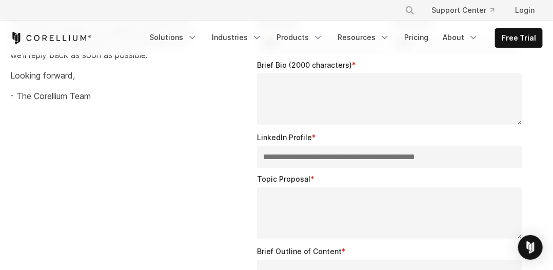  What do you see at coordinates (525, 10) in the screenshot?
I see `a: Login` at bounding box center [525, 10].